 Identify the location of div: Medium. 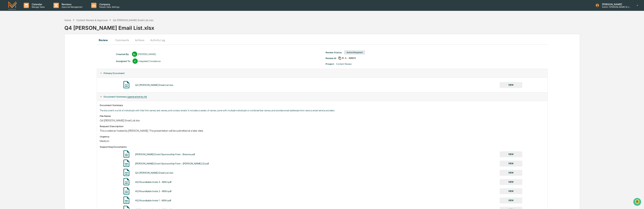
(322, 141).